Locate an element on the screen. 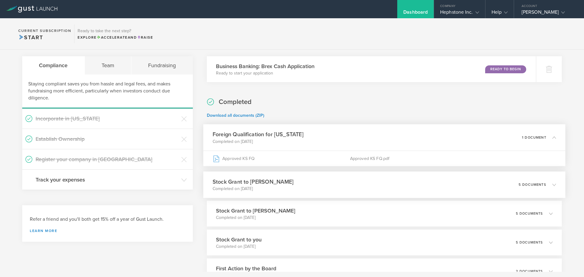  div: Compliance is located at coordinates (54, 65).